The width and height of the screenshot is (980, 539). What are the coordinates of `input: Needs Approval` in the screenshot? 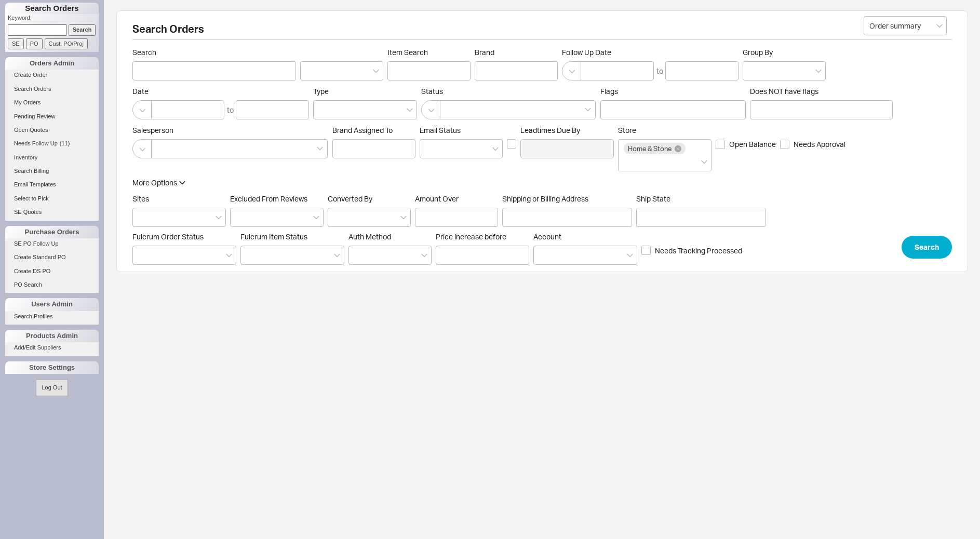 It's located at (785, 144).